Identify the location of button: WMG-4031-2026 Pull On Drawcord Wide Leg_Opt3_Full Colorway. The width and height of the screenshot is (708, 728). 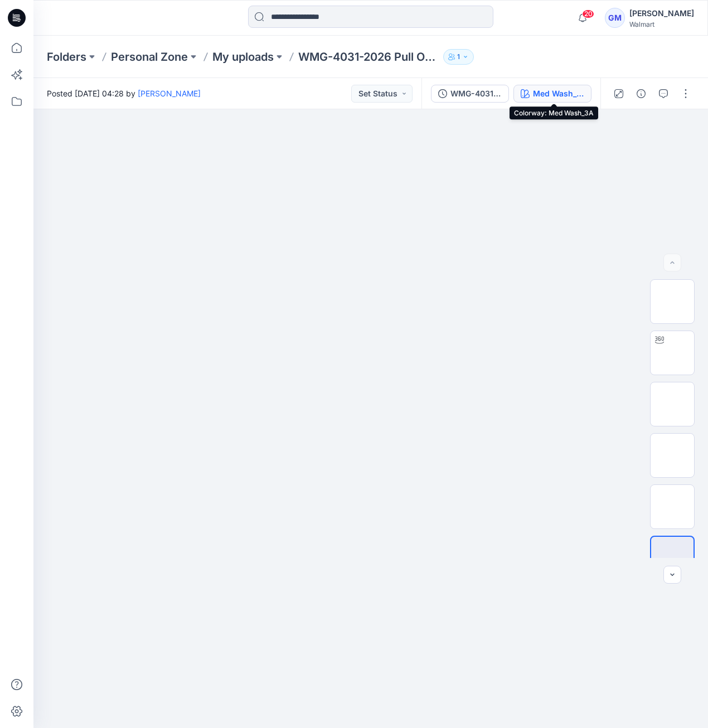
(470, 94).